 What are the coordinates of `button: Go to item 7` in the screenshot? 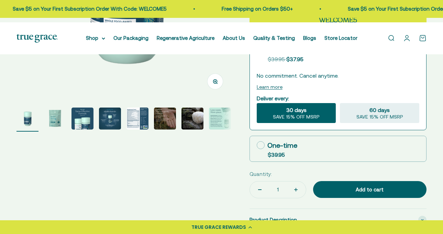 It's located at (193, 120).